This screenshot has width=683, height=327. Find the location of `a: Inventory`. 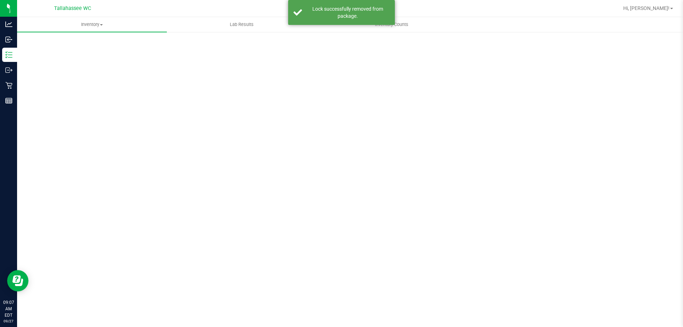

a: Inventory is located at coordinates (92, 25).